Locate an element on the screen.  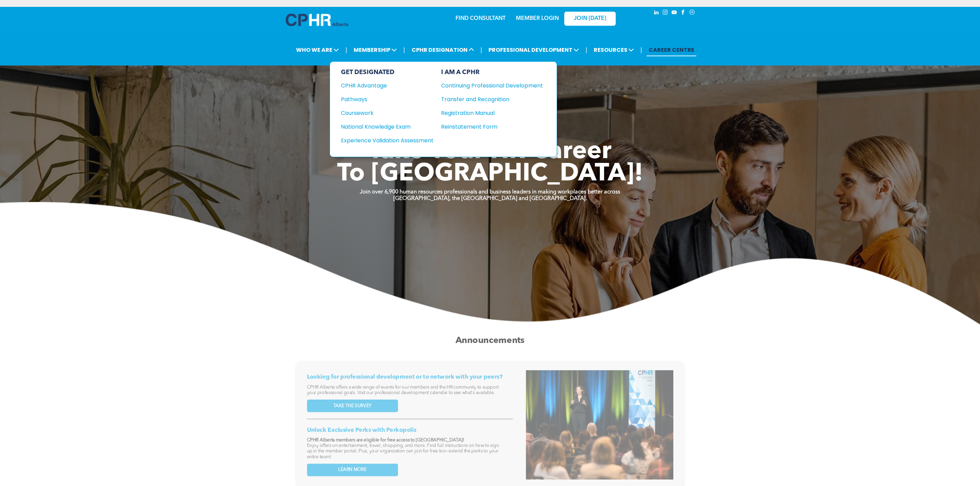
a: Experience Validation Assessment is located at coordinates (388, 141).